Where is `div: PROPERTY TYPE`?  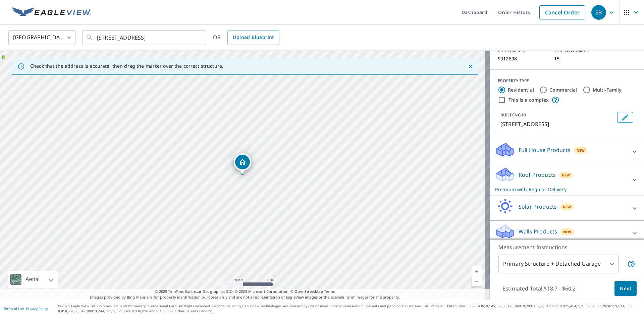 div: PROPERTY TYPE is located at coordinates (567, 81).